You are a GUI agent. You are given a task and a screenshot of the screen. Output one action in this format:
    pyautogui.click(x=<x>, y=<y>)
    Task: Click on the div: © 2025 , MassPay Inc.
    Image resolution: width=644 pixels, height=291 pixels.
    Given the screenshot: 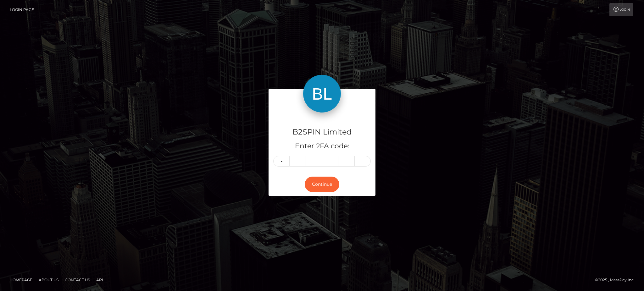 What is the action you would take?
    pyautogui.click(x=617, y=280)
    